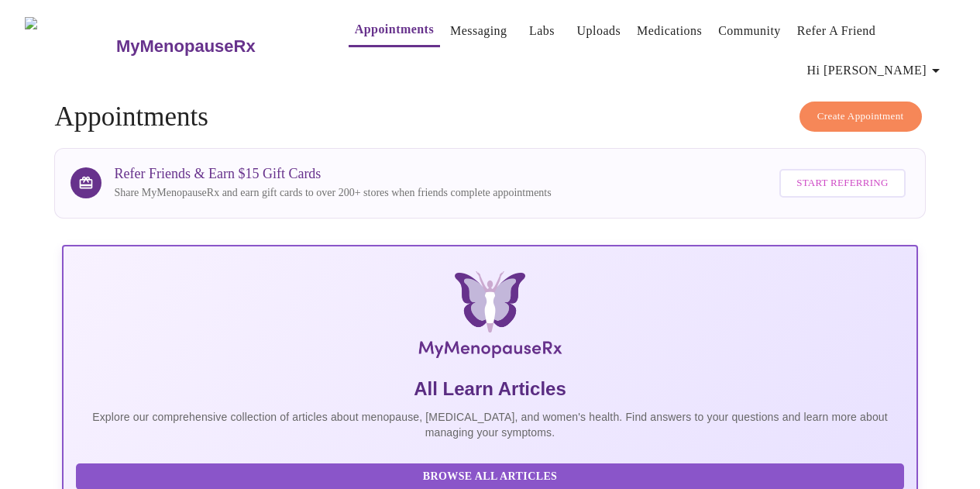 This screenshot has height=489, width=980. I want to click on a: MyMenopauseRx, so click(216, 46).